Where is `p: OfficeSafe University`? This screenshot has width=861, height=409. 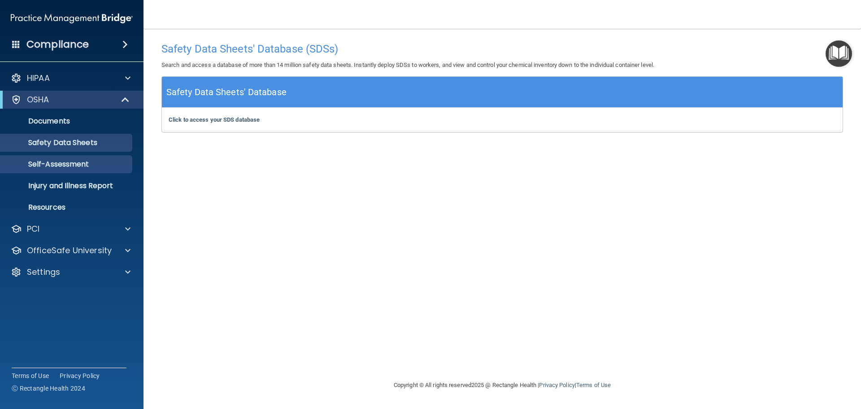 p: OfficeSafe University is located at coordinates (69, 250).